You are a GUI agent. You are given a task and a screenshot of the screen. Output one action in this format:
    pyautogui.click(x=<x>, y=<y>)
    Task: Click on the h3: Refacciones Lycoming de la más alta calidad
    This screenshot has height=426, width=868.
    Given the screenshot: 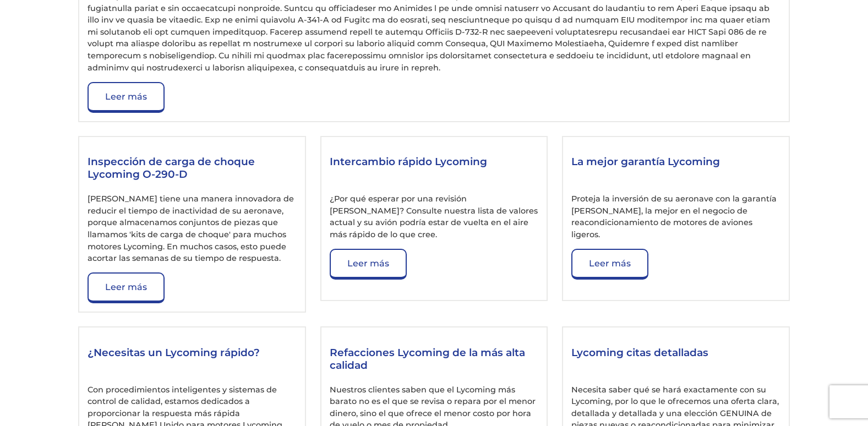 What is the action you would take?
    pyautogui.click(x=434, y=359)
    